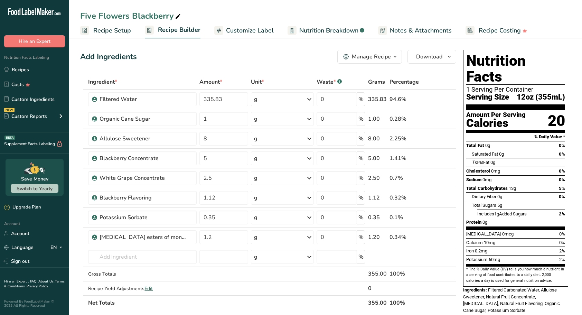 The image size is (582, 315). Describe the element at coordinates (407, 119) in the screenshot. I see `div: 0.28%` at that location.